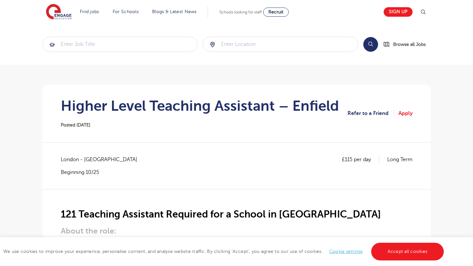  What do you see at coordinates (125, 11) in the screenshot?
I see `a: For Schools` at bounding box center [125, 11].